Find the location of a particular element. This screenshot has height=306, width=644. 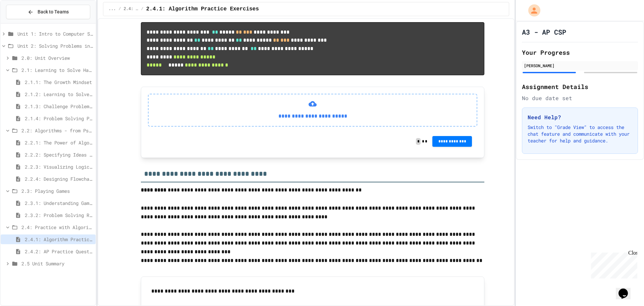

span: 2.0: Unit Overview is located at coordinates (57, 58).